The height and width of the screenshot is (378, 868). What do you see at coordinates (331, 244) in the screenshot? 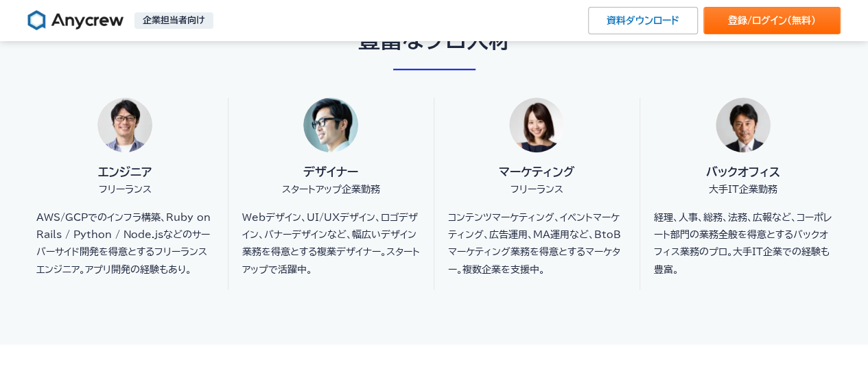
I see `p: Webデザイン、UI/UXデザイン、ロゴデザイン、バナーデザインなど、幅広いデザイン業務を得意とする複業デザイナー。スタートアップで活躍中。` at bounding box center [331, 244].